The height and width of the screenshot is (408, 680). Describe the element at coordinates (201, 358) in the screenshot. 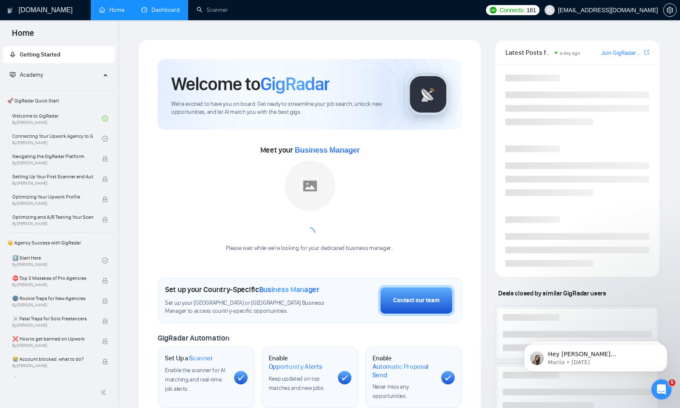

I see `span: Scanner` at that location.